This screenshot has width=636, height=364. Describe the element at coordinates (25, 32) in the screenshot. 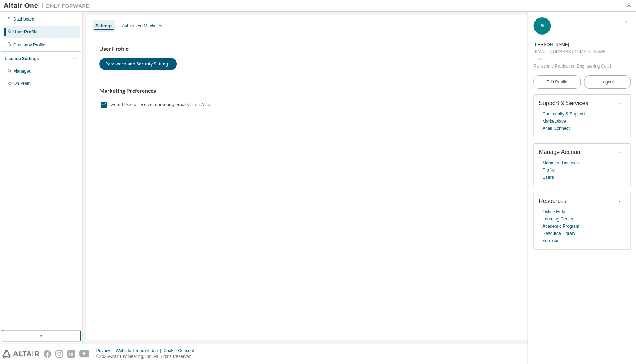

I see `div: User Profile` at that location.